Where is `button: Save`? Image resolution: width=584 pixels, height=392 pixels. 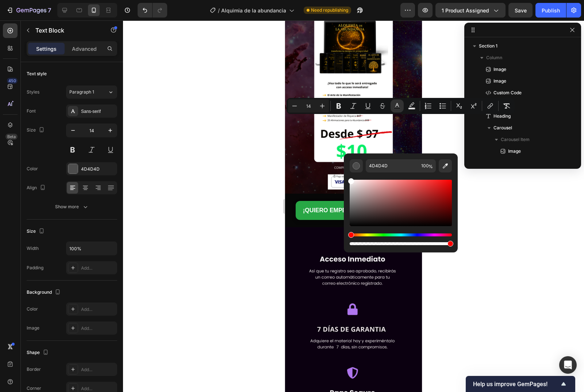
button: Save is located at coordinates (520, 10).